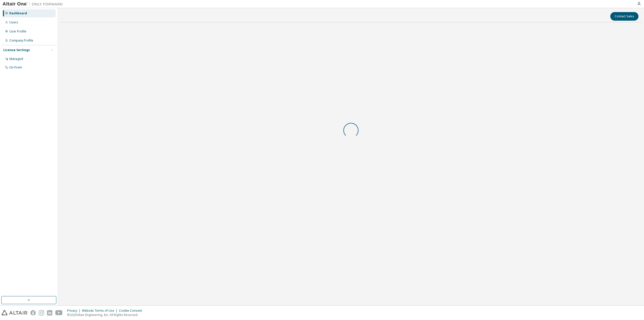 The height and width of the screenshot is (320, 644). I want to click on div: Privacy, so click(74, 311).